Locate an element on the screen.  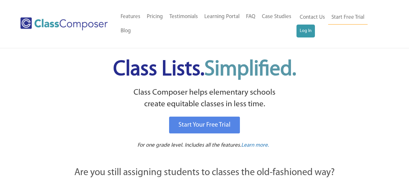
a: Learning Portal is located at coordinates (222, 17).